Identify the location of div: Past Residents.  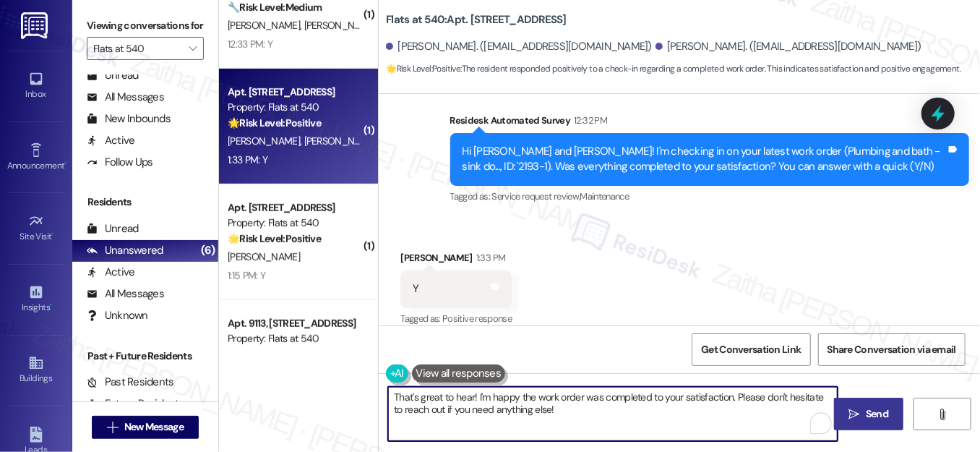
(130, 381).